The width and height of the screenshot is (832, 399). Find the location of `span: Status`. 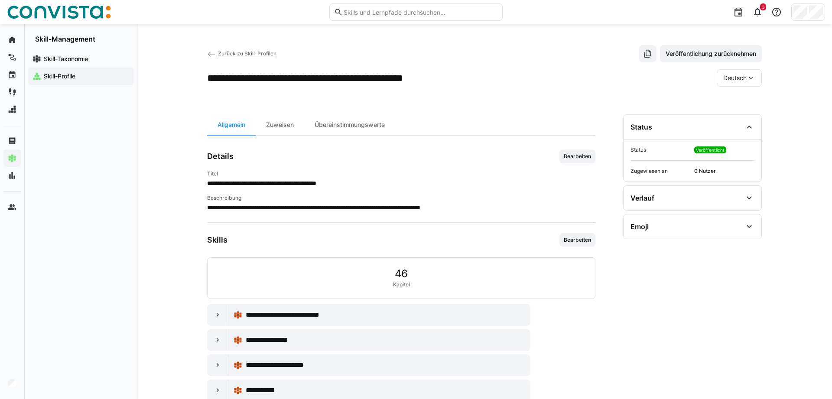

span: Status is located at coordinates (660, 150).